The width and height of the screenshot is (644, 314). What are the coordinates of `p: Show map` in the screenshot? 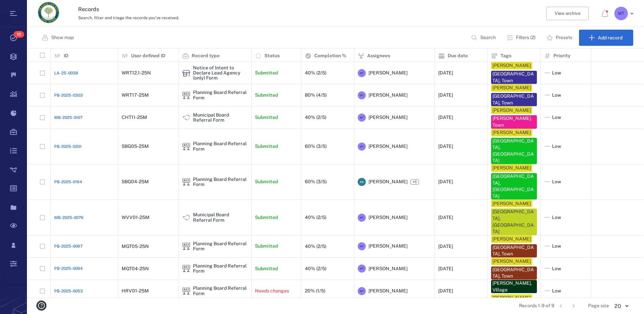 It's located at (63, 38).